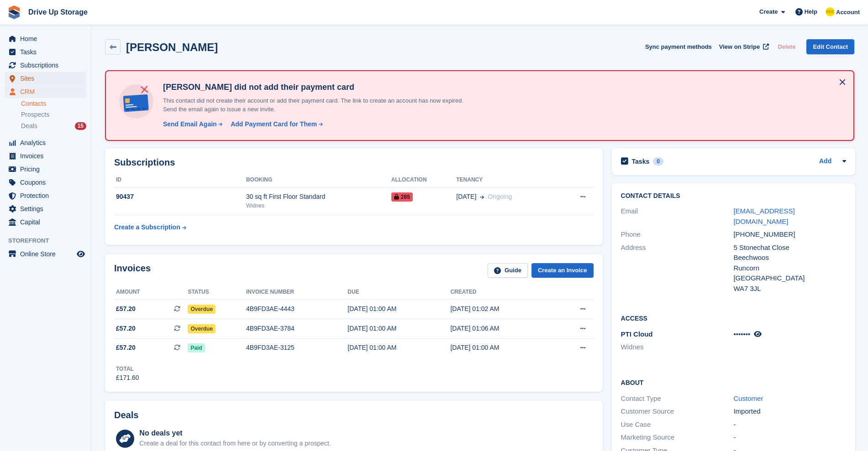 The image size is (868, 451). I want to click on div: Create a deal for this contact from here or by converting a prospect., so click(235, 444).